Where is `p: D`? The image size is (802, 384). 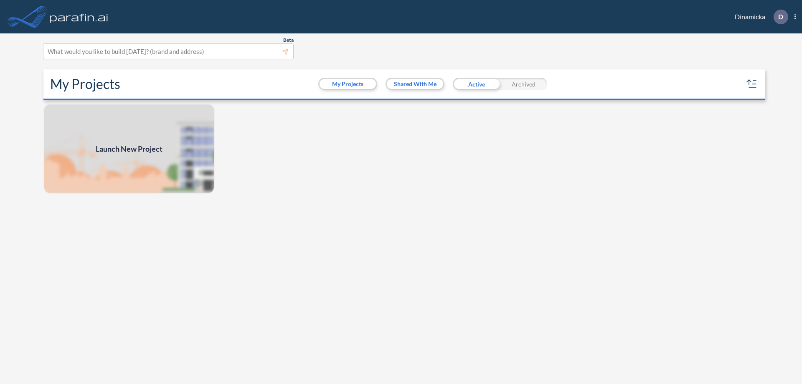 p: D is located at coordinates (780, 17).